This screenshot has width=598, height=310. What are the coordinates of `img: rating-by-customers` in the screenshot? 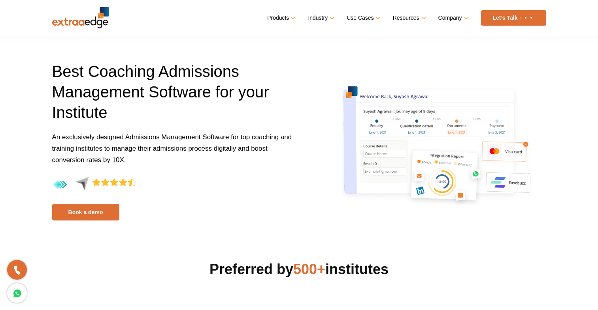 It's located at (94, 185).